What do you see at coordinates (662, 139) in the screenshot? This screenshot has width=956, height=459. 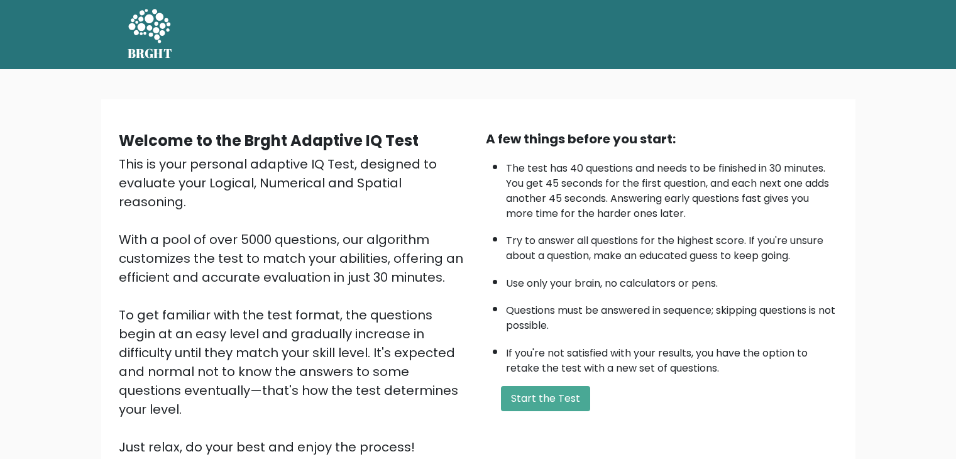 I see `div: A few things before you start:` at bounding box center [662, 139].